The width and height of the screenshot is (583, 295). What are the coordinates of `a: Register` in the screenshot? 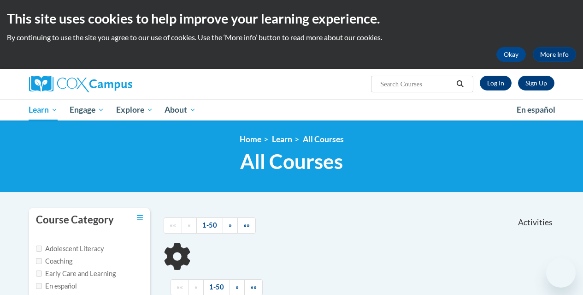 It's located at (536, 83).